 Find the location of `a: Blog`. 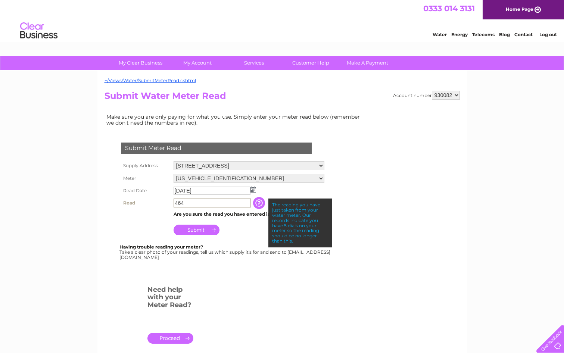

a: Blog is located at coordinates (504, 34).